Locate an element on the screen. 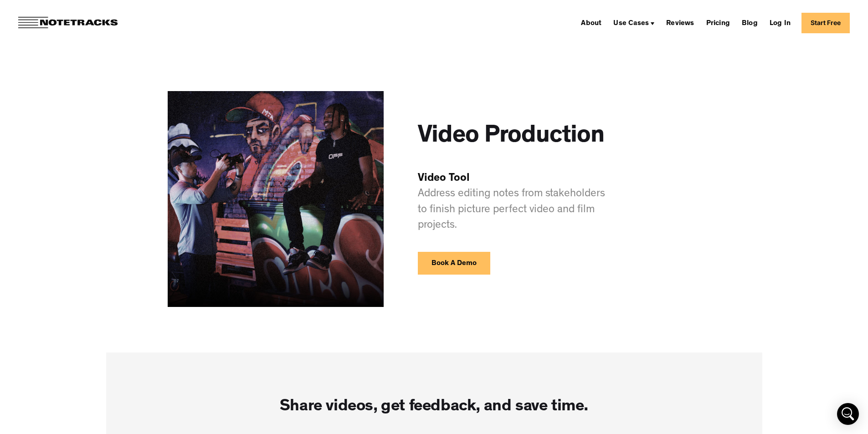 This screenshot has width=868, height=434. h3: Share videos, get feedback, and save time. is located at coordinates (434, 408).